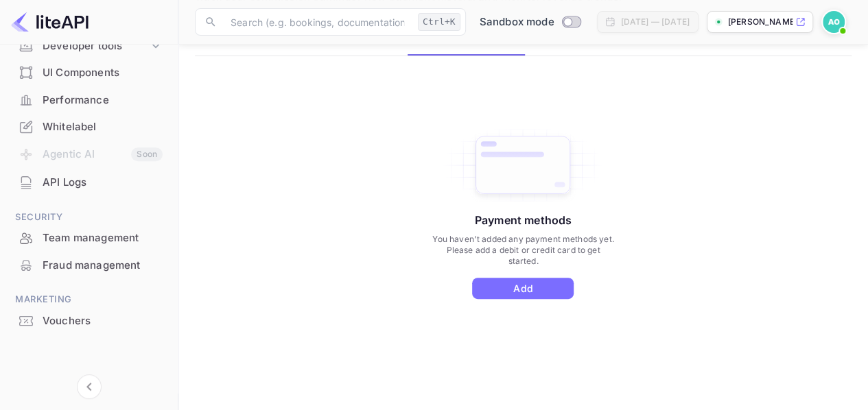  What do you see at coordinates (89, 182) in the screenshot?
I see `a: API Logs` at bounding box center [89, 182].